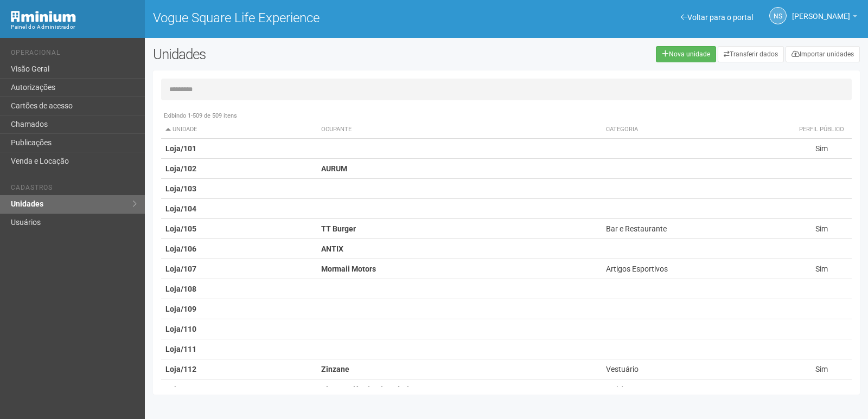 This screenshot has width=868, height=419. I want to click on strong: Loja/110, so click(181, 329).